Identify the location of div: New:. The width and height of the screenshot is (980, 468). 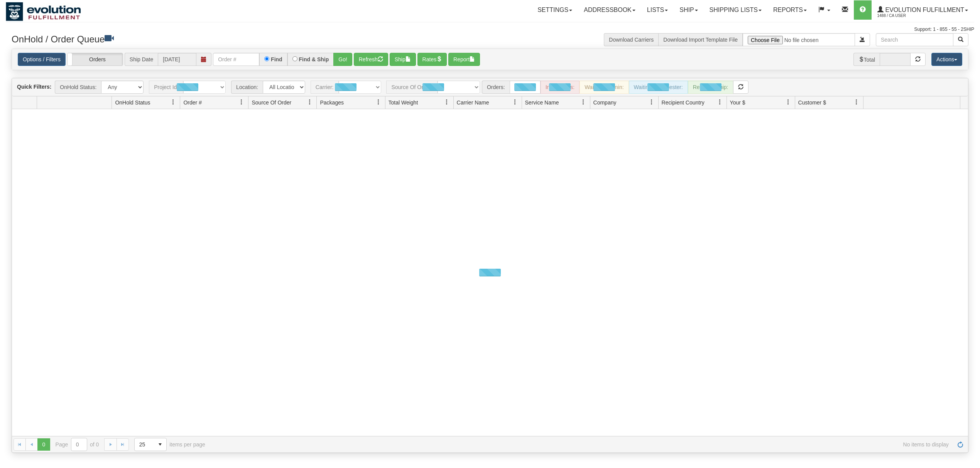
(525, 87).